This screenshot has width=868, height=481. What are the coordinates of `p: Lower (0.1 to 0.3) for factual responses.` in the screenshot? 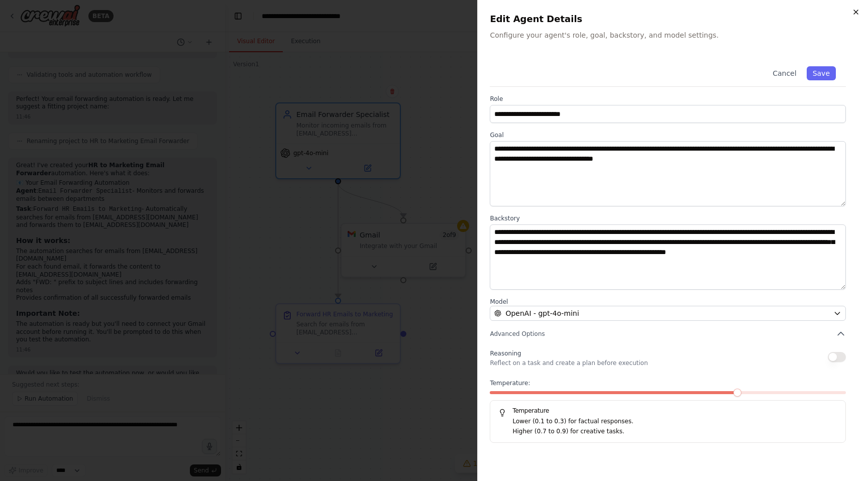 It's located at (675, 422).